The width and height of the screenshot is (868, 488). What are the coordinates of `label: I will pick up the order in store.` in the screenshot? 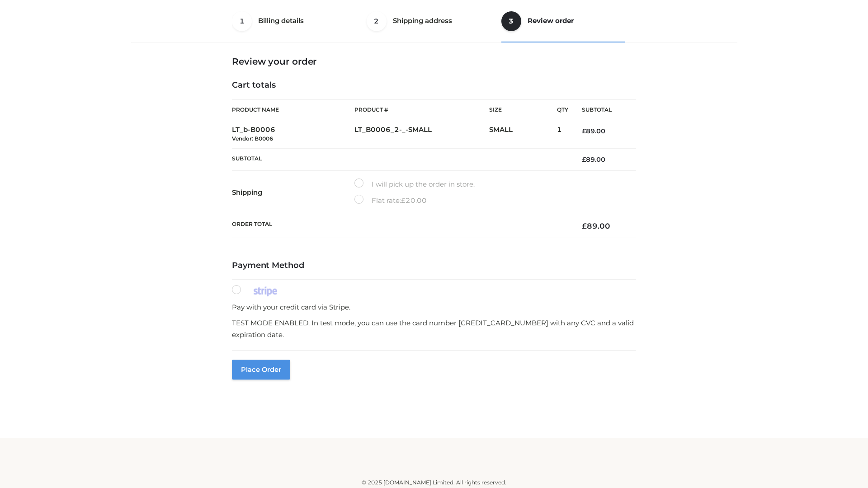 It's located at (414, 184).